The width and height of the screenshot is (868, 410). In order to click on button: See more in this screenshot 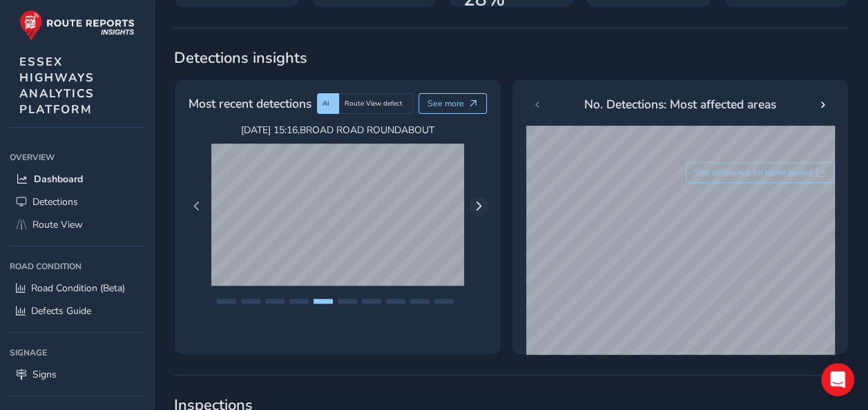, I will do `click(452, 104)`.